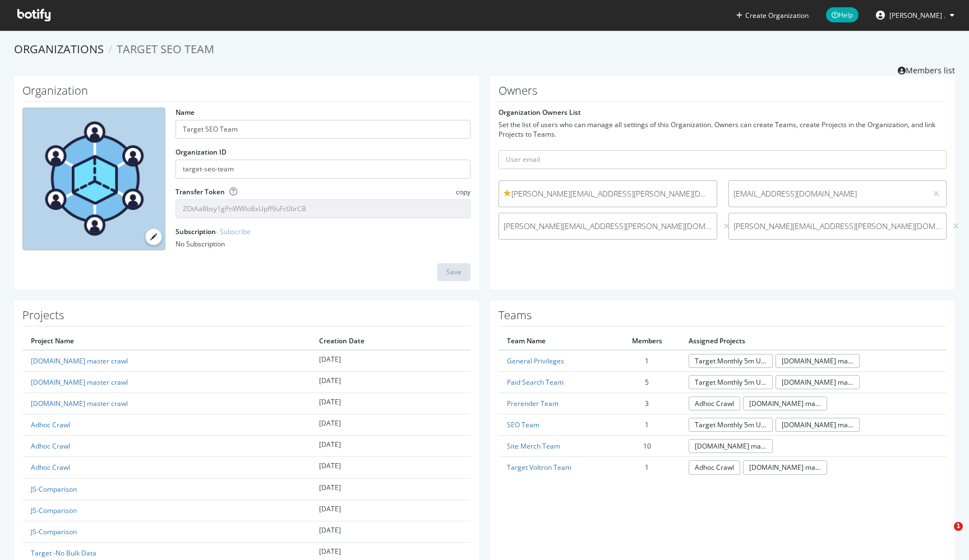 The width and height of the screenshot is (969, 560). I want to click on div: No Subscription, so click(323, 244).